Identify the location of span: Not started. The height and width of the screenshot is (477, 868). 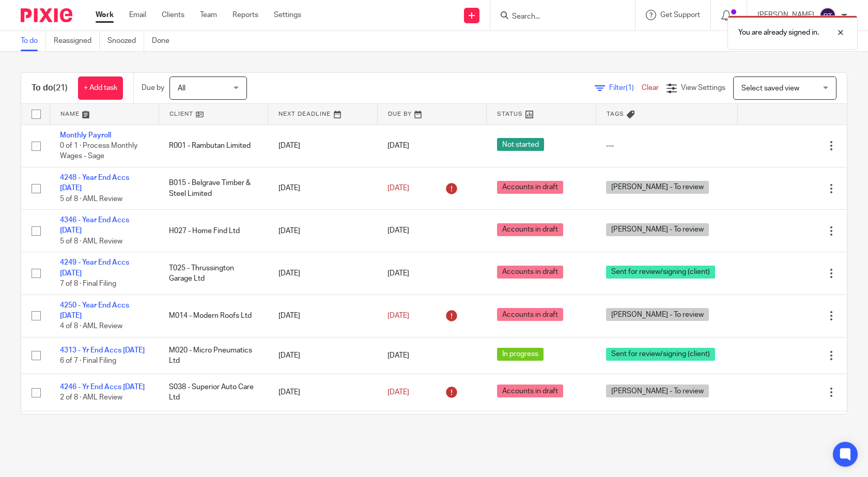
(521, 144).